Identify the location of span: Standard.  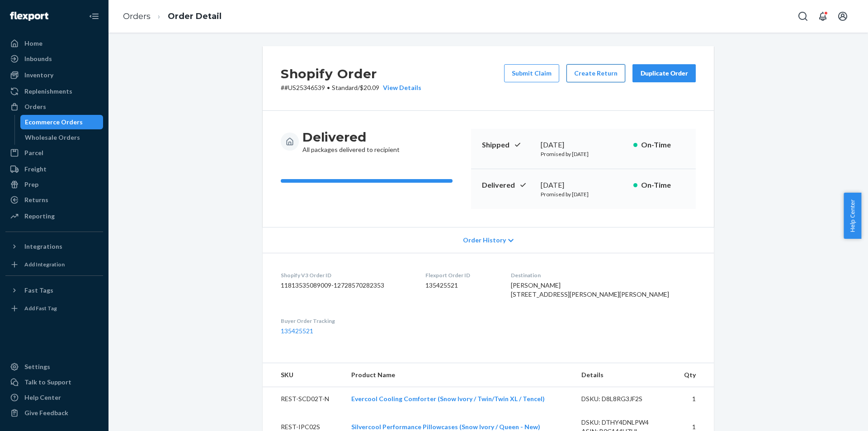
(344, 87).